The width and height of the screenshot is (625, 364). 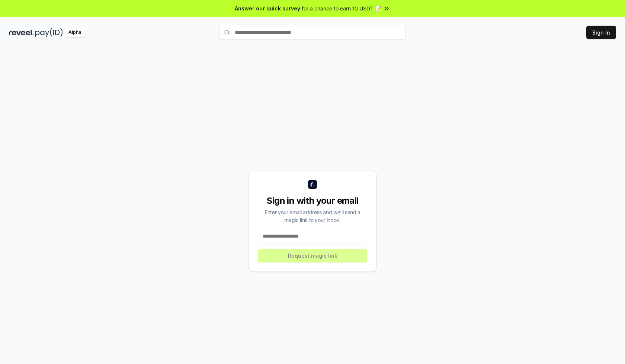 I want to click on span: Answer our quick survey, so click(x=268, y=8).